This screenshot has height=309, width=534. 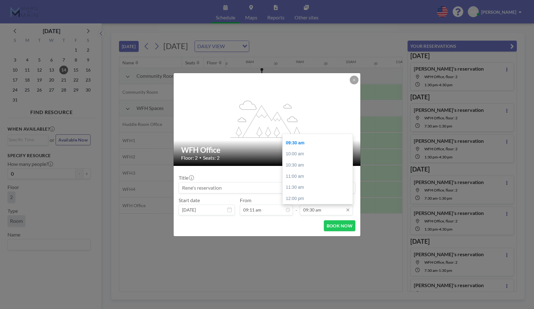 I want to click on h2: WFH Office, so click(x=267, y=150).